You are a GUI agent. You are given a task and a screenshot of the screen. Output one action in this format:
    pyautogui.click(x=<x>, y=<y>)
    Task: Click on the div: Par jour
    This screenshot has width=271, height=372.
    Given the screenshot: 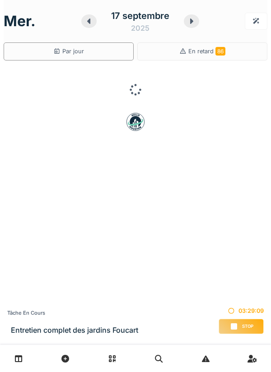 What is the action you would take?
    pyautogui.click(x=69, y=51)
    